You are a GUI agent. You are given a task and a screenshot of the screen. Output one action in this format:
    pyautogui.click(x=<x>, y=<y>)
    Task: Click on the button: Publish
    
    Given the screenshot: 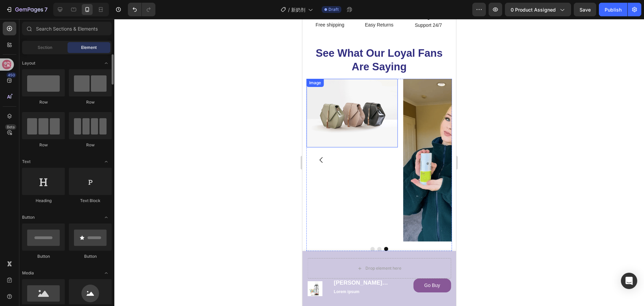 What is the action you would take?
    pyautogui.click(x=613, y=10)
    